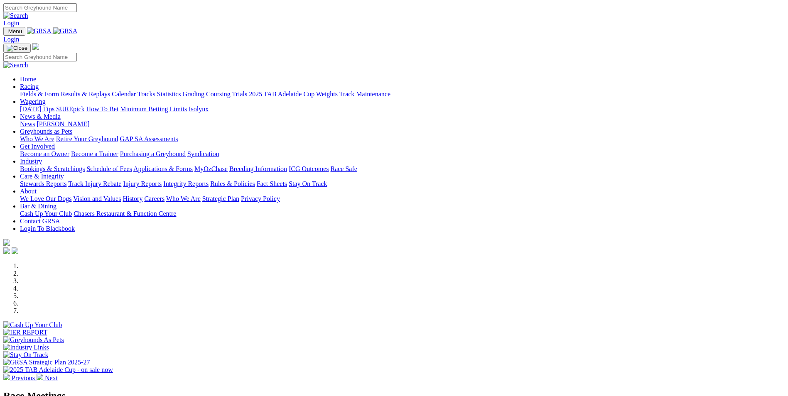  What do you see at coordinates (124, 94) in the screenshot?
I see `a: Calendar` at bounding box center [124, 94].